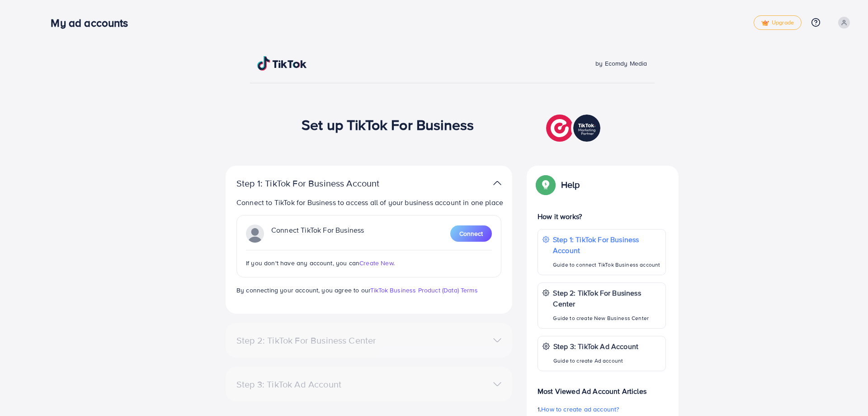  Describe the element at coordinates (387, 124) in the screenshot. I see `h1: Set up TikTok For Business` at that location.